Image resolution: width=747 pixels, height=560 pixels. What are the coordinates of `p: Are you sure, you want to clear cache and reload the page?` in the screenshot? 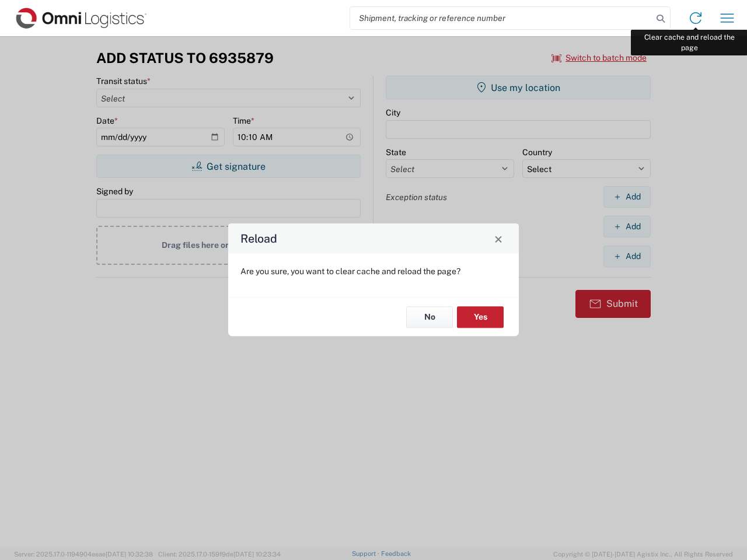 It's located at (373, 271).